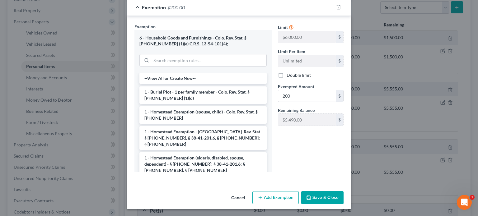  I want to click on span: Exempted Amount, so click(296, 87).